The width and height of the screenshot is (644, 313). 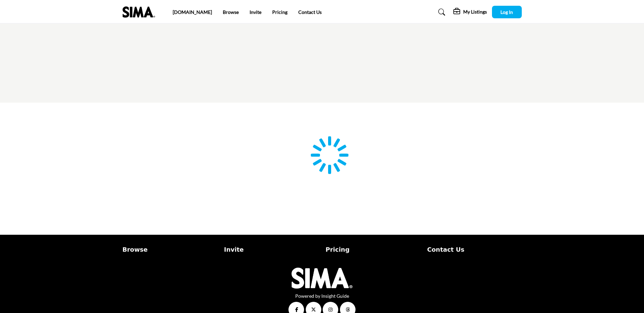 I want to click on p: Browse, so click(x=169, y=249).